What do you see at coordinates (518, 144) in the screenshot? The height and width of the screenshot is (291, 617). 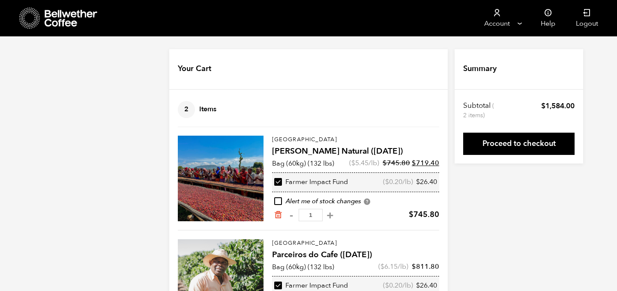 I see `a: Proceed to checkout` at bounding box center [518, 144].